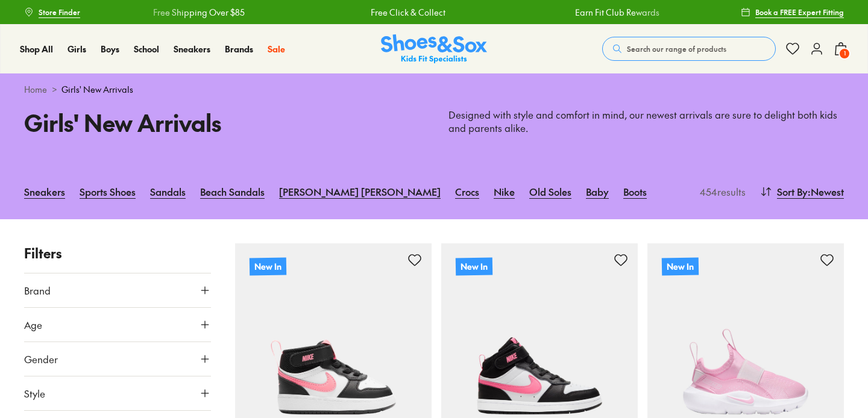 This screenshot has height=418, width=868. I want to click on span: Brand, so click(37, 291).